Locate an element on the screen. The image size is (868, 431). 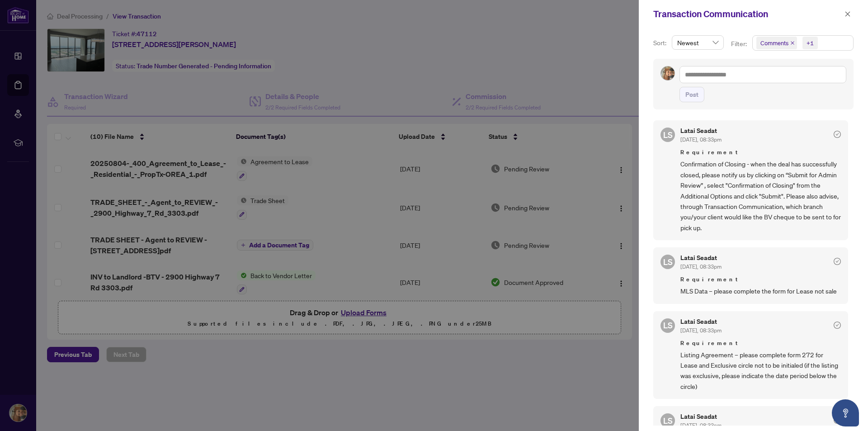
span: MLS Data – please complete the form for Lease not sale is located at coordinates (761, 291).